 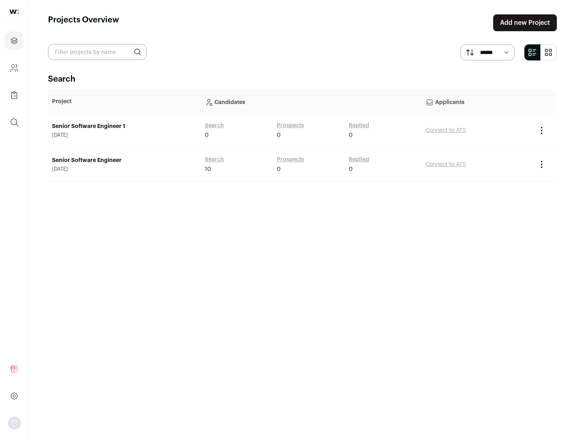 I want to click on a: Projects, so click(x=14, y=41).